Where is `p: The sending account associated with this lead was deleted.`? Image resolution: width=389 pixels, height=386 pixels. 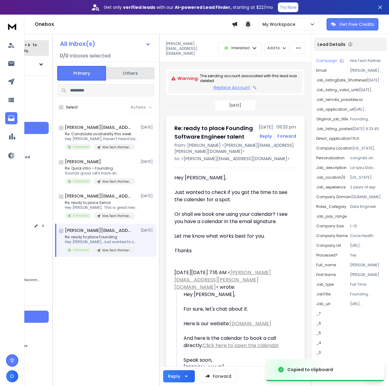
p: The sending account associated with this lead was deleted. is located at coordinates (250, 78).